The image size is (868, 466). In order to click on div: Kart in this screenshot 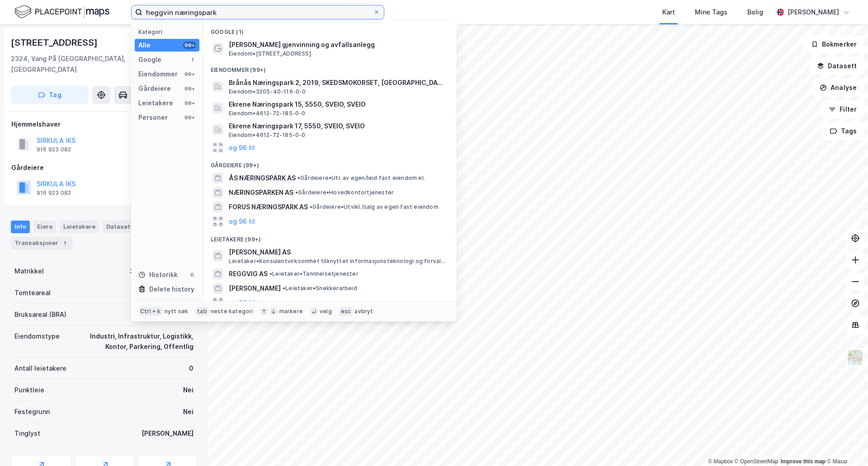, I will do `click(669, 12)`.